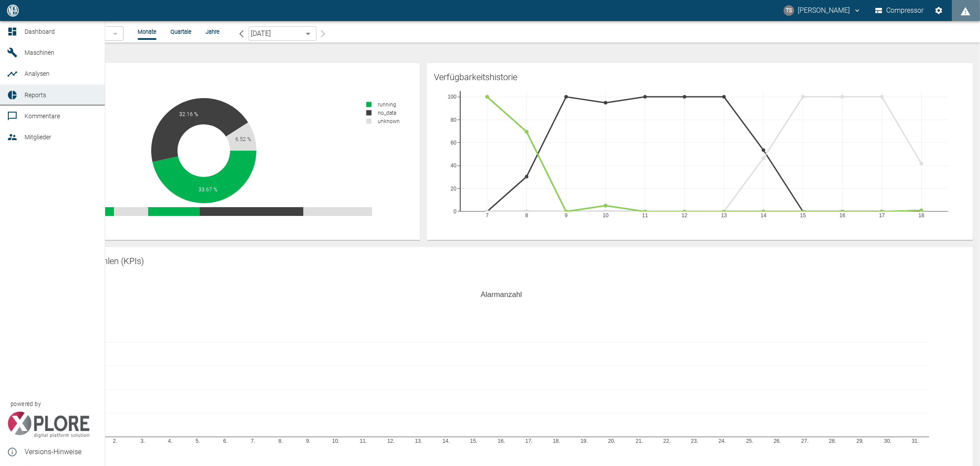 This screenshot has width=980, height=466. Describe the element at coordinates (37, 73) in the screenshot. I see `span: Analysen` at that location.